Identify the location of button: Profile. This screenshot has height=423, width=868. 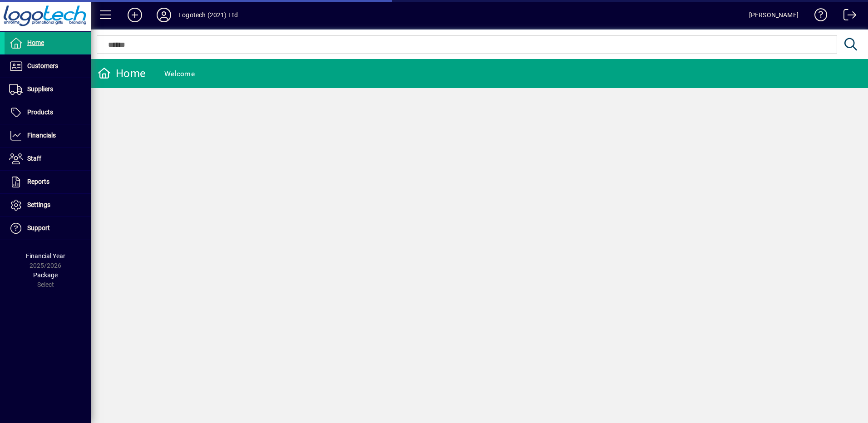
(164, 15).